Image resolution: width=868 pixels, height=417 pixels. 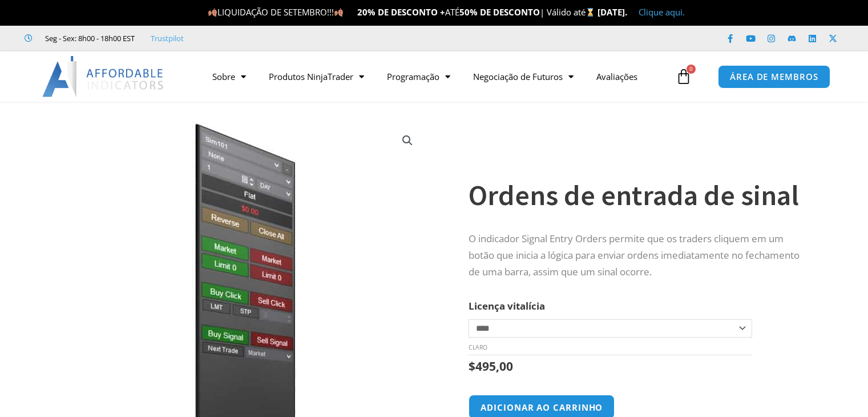 What do you see at coordinates (311, 76) in the screenshot?
I see `font: Produtos NinjaTrader` at bounding box center [311, 76].